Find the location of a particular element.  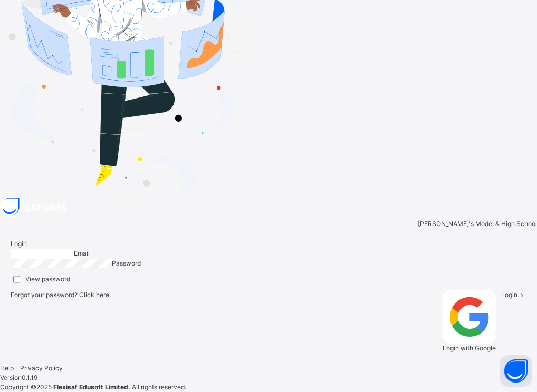

span: Password is located at coordinates (126, 263).